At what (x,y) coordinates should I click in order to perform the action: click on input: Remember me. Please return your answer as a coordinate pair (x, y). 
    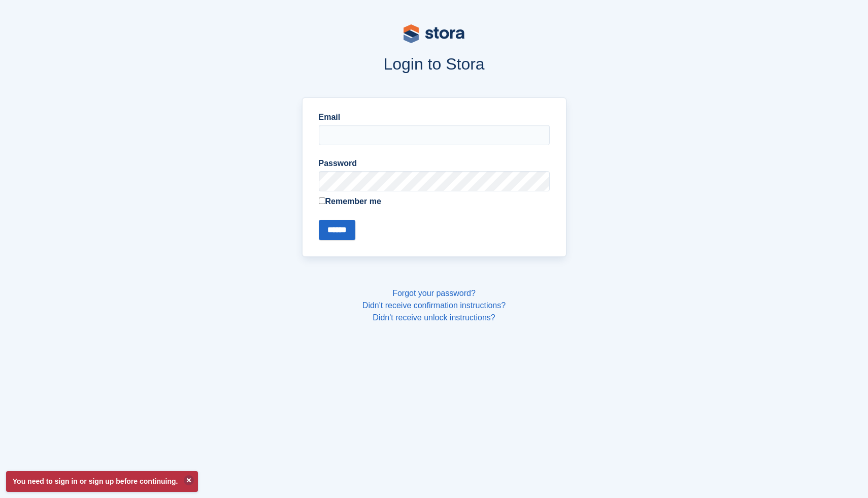
    Looking at the image, I should click on (322, 200).